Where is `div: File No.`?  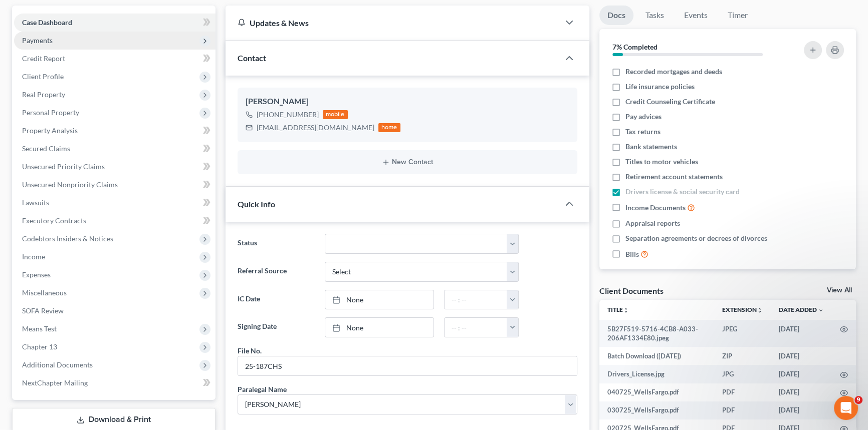 div: File No. is located at coordinates (249, 351).